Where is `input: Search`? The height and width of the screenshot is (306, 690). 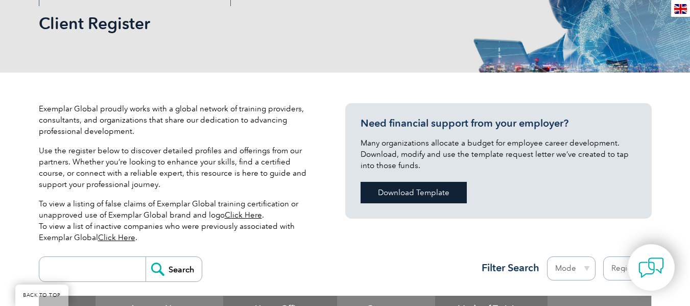
input: Search is located at coordinates (174, 269).